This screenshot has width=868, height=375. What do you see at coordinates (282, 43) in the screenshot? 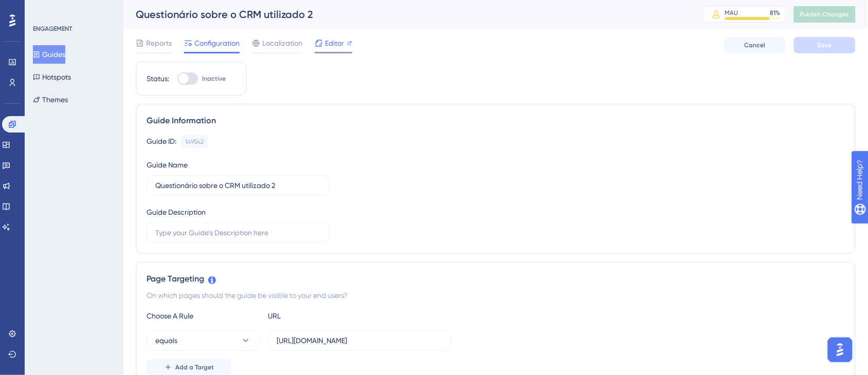
I see `span: Localization` at bounding box center [282, 43].